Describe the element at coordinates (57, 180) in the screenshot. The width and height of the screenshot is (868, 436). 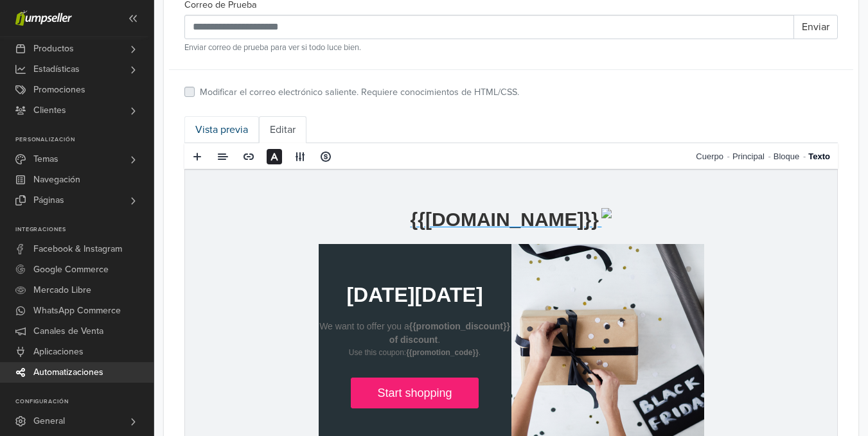
I see `span: Navegación` at that location.